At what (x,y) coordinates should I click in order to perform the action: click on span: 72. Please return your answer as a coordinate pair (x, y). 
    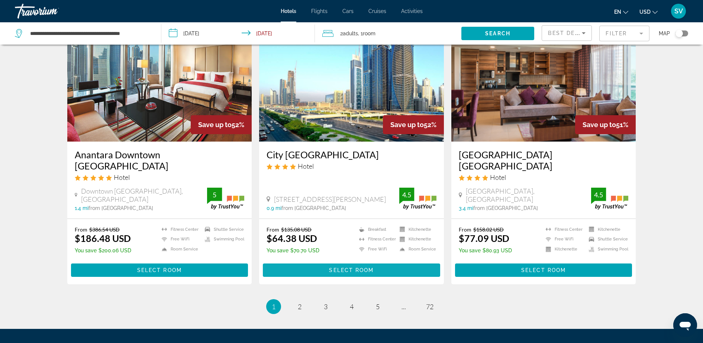
    Looking at the image, I should click on (430, 307).